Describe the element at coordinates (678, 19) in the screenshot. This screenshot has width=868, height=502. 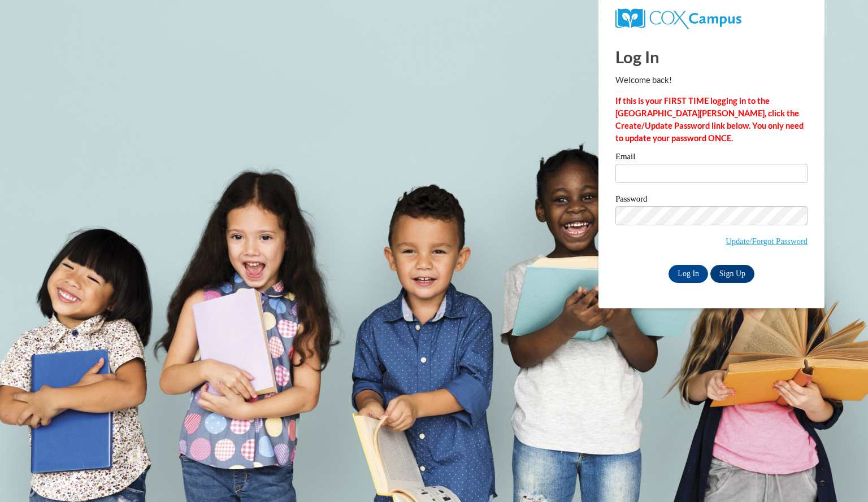
I see `img: COX Campus` at that location.